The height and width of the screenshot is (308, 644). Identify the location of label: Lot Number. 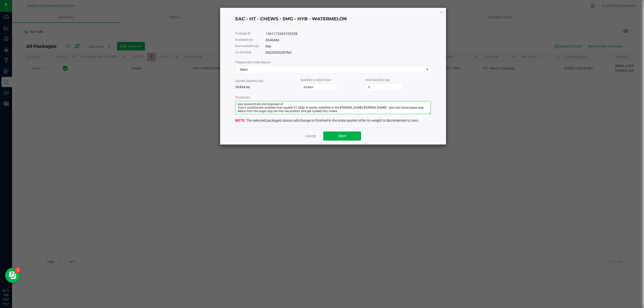
(243, 53).